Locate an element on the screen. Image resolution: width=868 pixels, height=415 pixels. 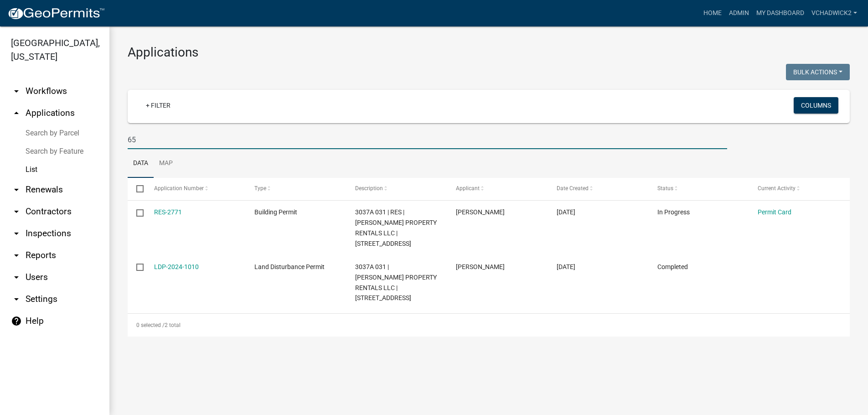
a: Admin is located at coordinates (739, 14).